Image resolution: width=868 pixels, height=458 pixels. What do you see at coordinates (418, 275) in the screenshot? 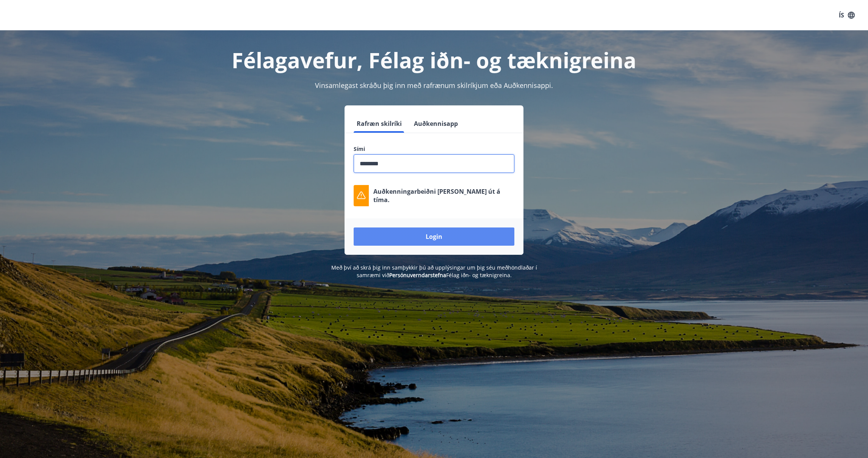
I see `a: Persónuverndarstefna` at bounding box center [418, 275].